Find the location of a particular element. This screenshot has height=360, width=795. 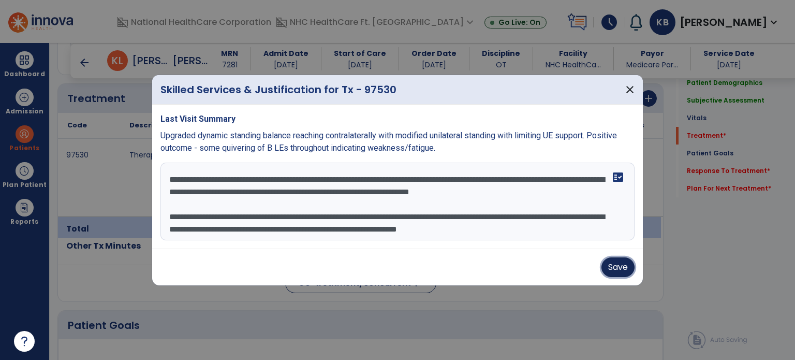

span: Upgraded dynamic standing balance reaching contralaterally with modified unilateral standing with... is located at coordinates (389, 141).